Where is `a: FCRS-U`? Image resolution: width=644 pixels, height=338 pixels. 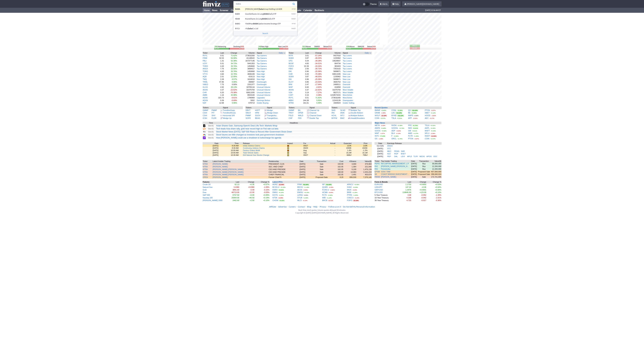 a: FCRS-U is located at coordinates (326, 190).